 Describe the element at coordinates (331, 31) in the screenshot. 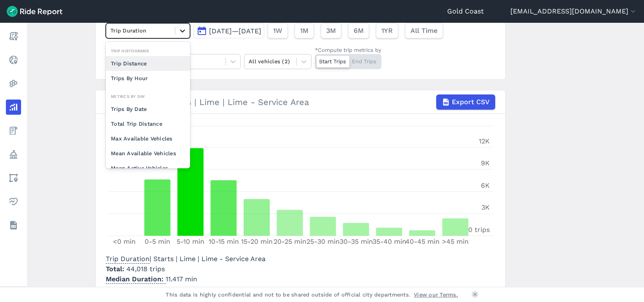

I see `button: 3M` at that location.